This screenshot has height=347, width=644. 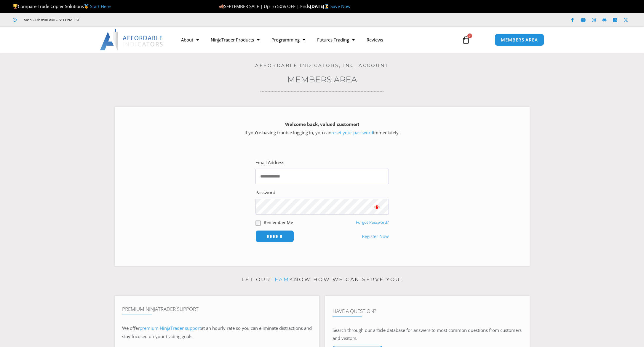 What do you see at coordinates (322, 124) in the screenshot?
I see `strong: Welcome back, valued customer!` at bounding box center [322, 124].